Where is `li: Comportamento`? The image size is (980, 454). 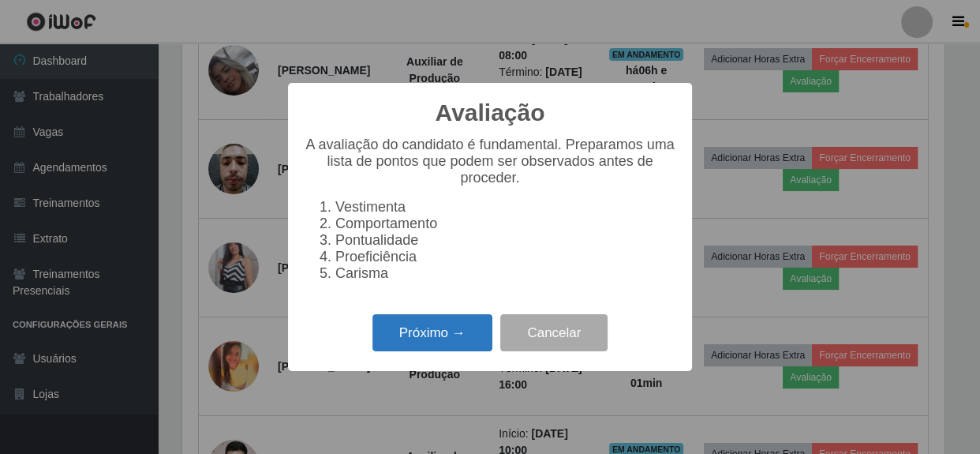
li: Comportamento is located at coordinates (506, 224).